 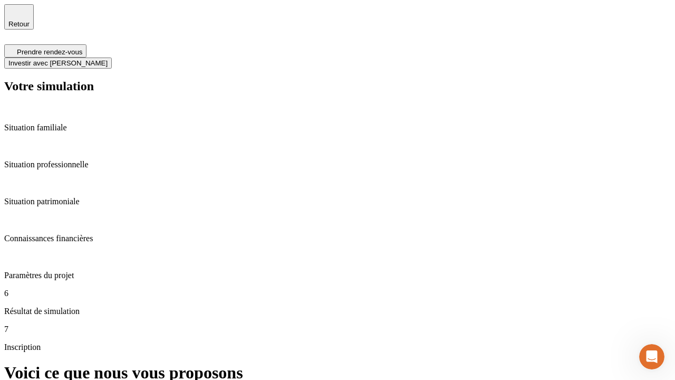 I want to click on button: Retour, so click(x=19, y=17).